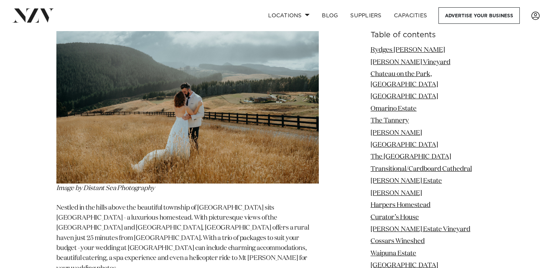 This screenshot has width=552, height=268. What do you see at coordinates (395, 217) in the screenshot?
I see `a: Curator’s House` at bounding box center [395, 217].